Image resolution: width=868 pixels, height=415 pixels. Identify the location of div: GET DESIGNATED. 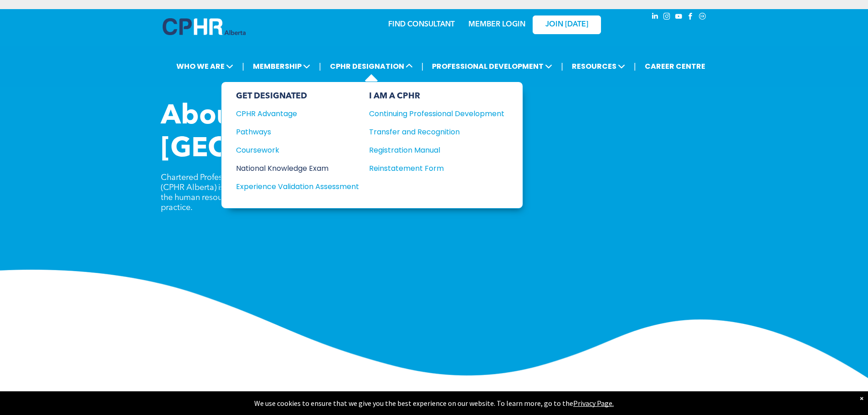
(298, 96).